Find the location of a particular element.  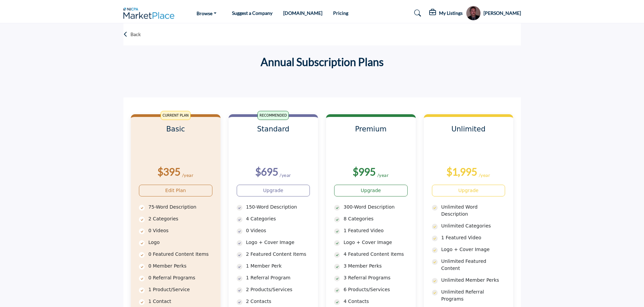

div: My Listings is located at coordinates (446, 13).